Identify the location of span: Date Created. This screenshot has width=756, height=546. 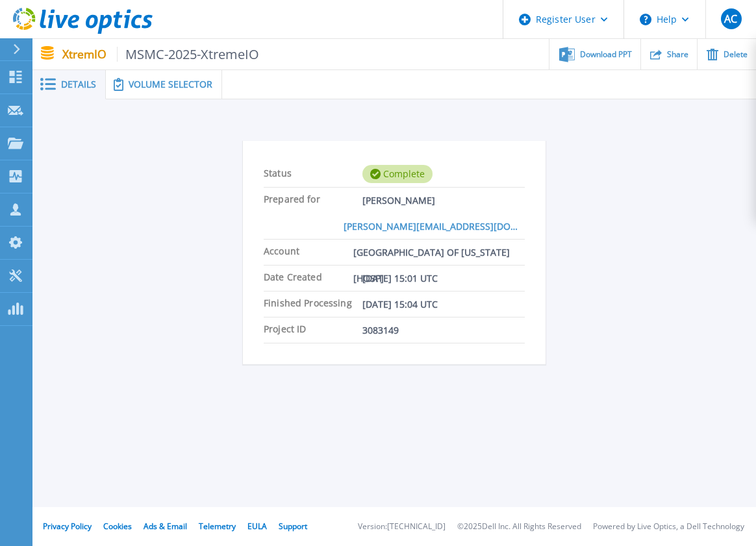
(313, 278).